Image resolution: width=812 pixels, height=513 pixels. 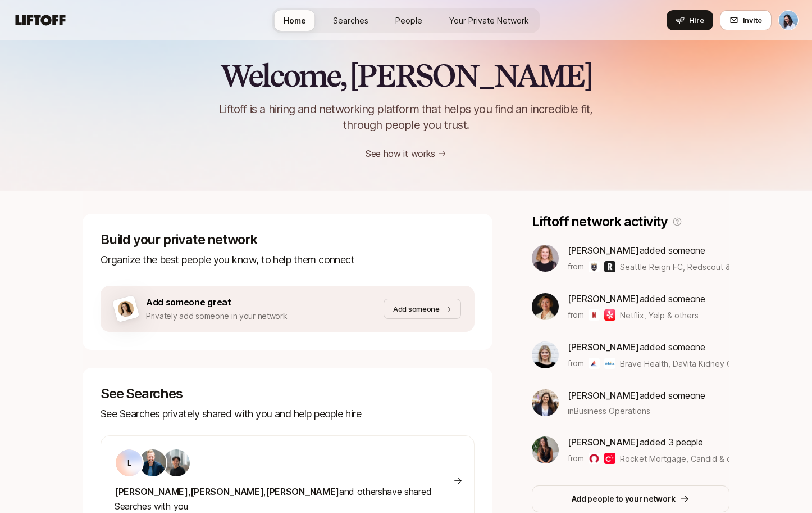 I want to click on p: L, so click(x=129, y=463).